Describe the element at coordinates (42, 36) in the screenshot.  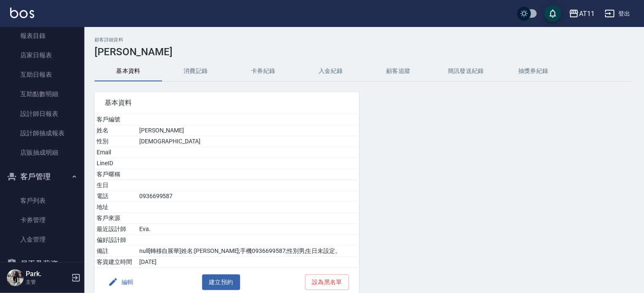
I see `a: 報表目錄` at that location.